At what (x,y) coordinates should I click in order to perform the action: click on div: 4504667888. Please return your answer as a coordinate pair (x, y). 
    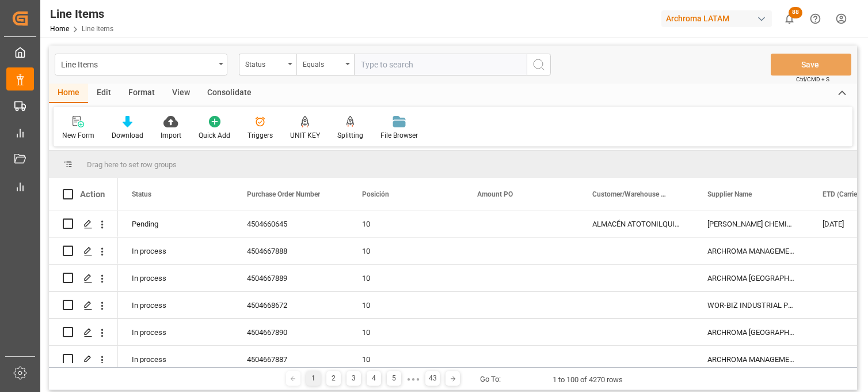
    Looking at the image, I should click on (291, 251).